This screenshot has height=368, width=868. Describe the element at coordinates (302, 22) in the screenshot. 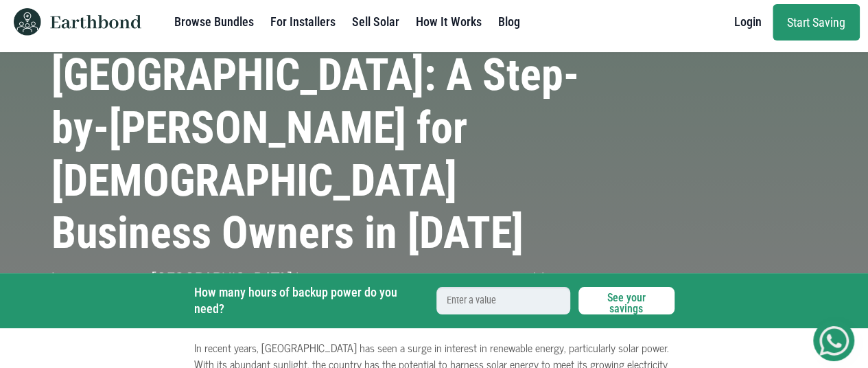

I see `a: For Installers` at that location.